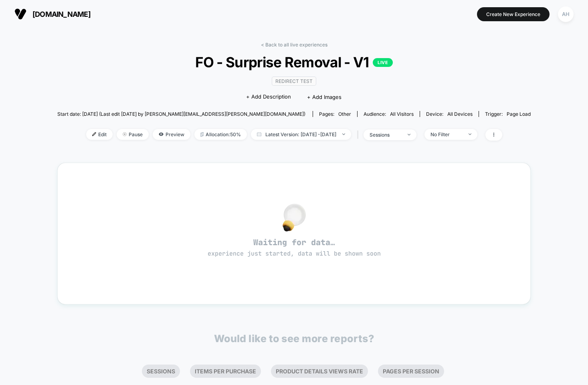  I want to click on img: rebalance, so click(202, 134).